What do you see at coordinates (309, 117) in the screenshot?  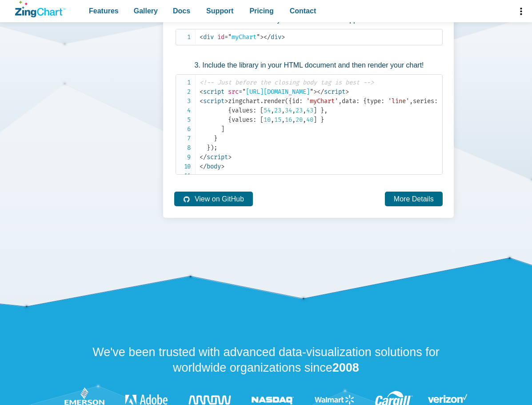 I see `li: Include the library in your HTML document and then render your chart!` at bounding box center [309, 117].